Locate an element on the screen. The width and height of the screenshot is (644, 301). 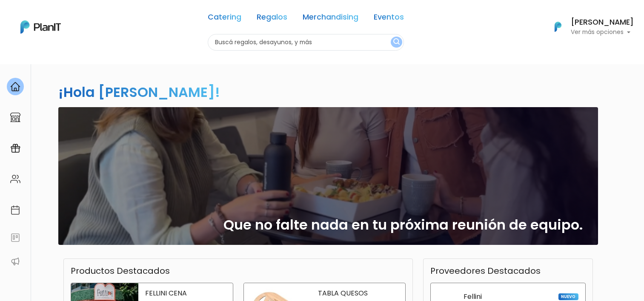
p: Ver más opciones is located at coordinates (602, 32).